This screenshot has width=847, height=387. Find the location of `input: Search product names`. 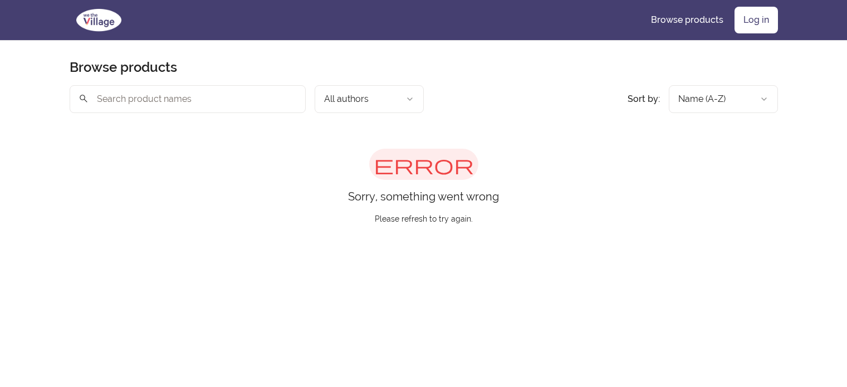

input: Search product names is located at coordinates (188, 99).